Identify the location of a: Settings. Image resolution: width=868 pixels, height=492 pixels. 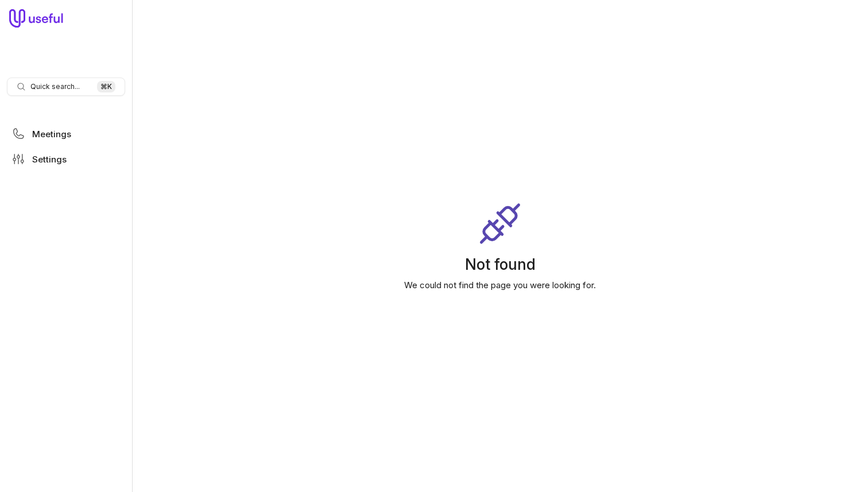
(66, 159).